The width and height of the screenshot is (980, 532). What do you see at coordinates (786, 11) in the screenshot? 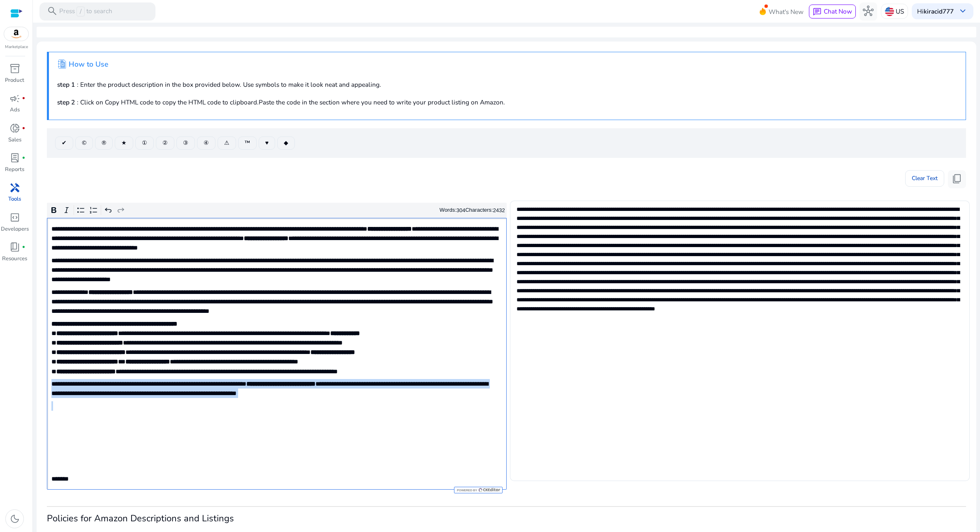
I see `span: What's New` at bounding box center [786, 11].